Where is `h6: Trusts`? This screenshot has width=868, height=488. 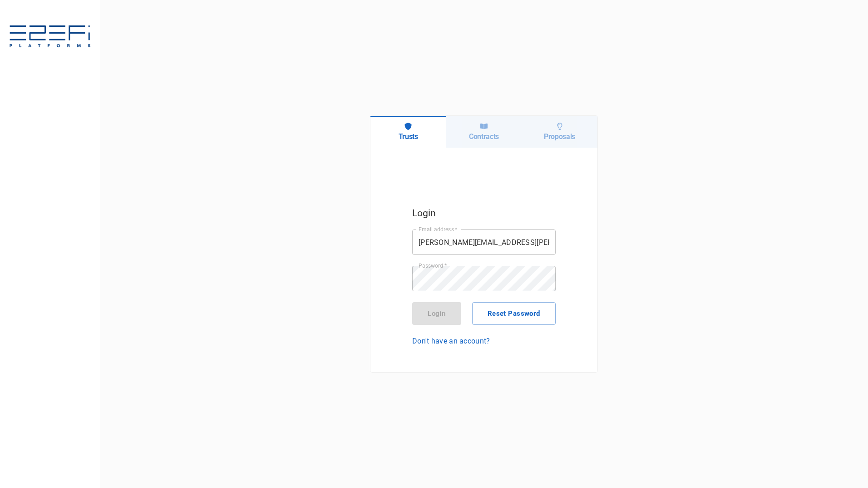 h6: Trusts is located at coordinates (408, 137).